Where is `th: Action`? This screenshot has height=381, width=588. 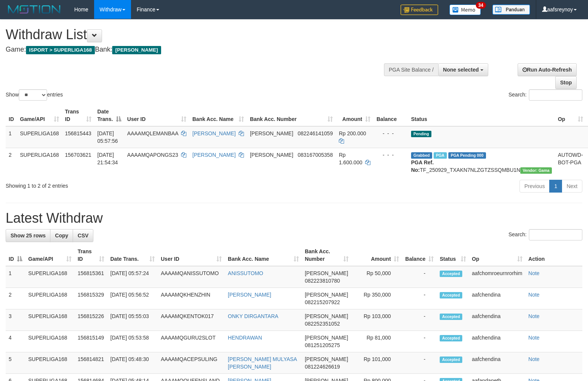 th: Action is located at coordinates (554, 255).